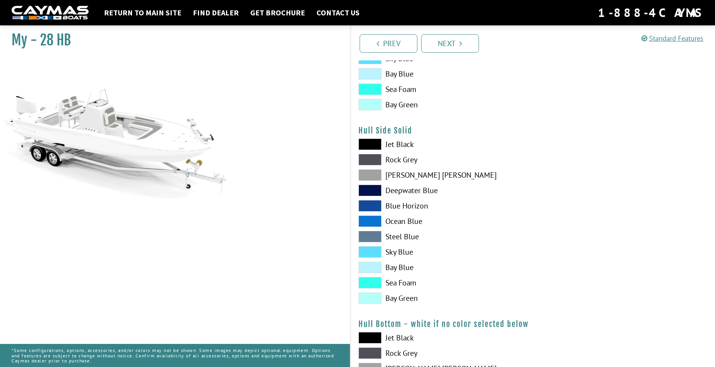 This screenshot has width=715, height=367. Describe the element at coordinates (533, 324) in the screenshot. I see `h4: Hull Bottom - white if no color selected below` at that location.